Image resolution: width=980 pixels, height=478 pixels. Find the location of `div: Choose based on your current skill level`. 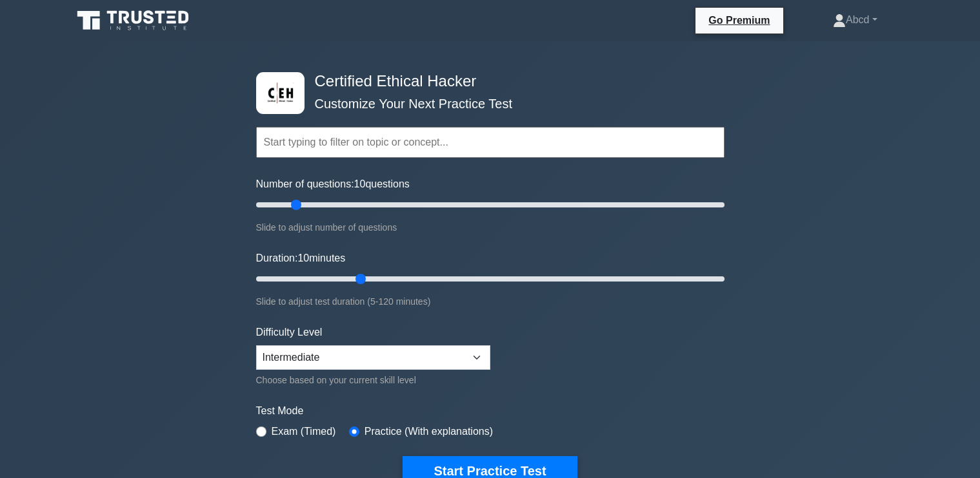

div: Choose based on your current skill level is located at coordinates (373, 381).